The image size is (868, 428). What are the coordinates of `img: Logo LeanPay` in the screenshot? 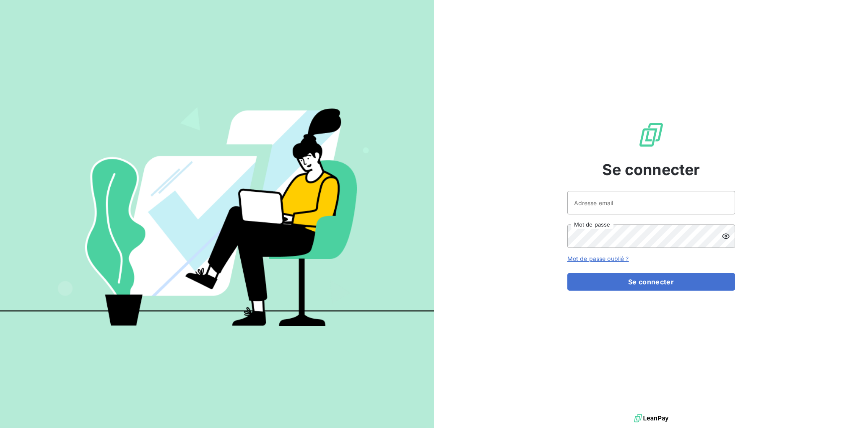 It's located at (651, 135).